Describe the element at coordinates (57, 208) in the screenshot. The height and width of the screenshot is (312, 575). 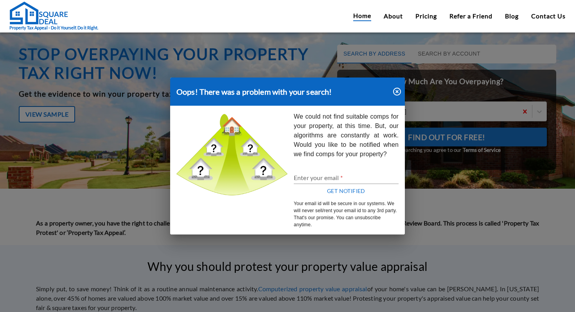
I see `img: salesiqlogo_leal7QplfZFryJ6FIlVepeu7OftD7mt8q6exU6-34PB8prfIgodN67KcxXM9Y7JQ_.png` at that location.